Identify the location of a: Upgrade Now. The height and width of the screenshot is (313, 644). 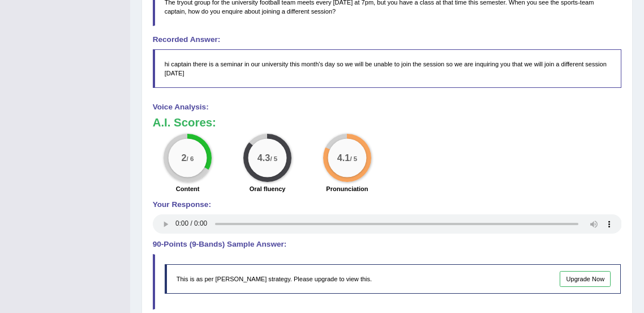
(585, 279).